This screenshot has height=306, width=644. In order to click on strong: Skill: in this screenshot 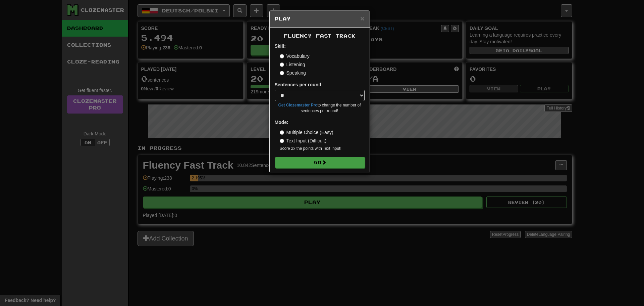, I will do `click(280, 46)`.